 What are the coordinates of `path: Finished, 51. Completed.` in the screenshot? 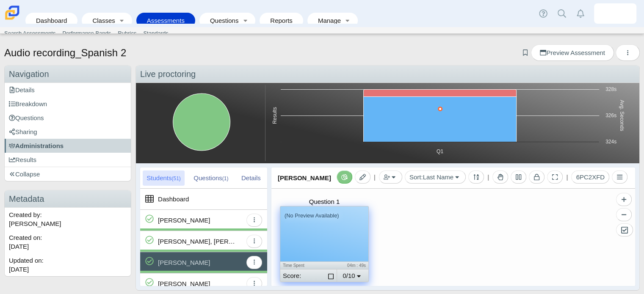 It's located at (202, 122).